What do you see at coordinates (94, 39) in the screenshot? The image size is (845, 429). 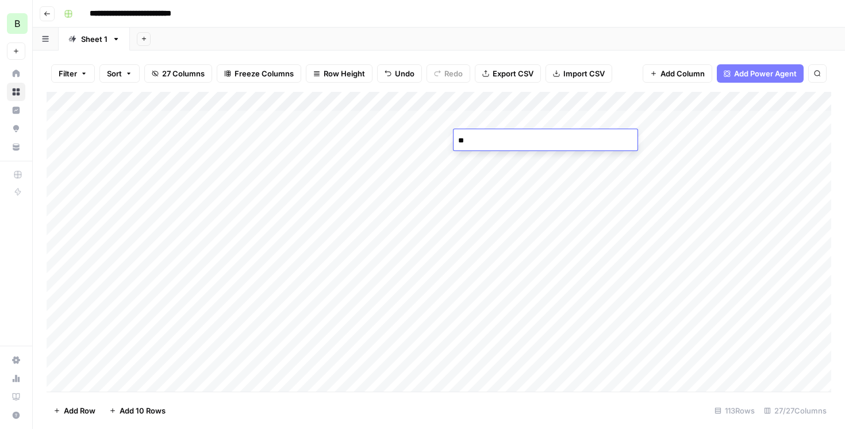 I see `a: Sheet 1` at bounding box center [94, 39].